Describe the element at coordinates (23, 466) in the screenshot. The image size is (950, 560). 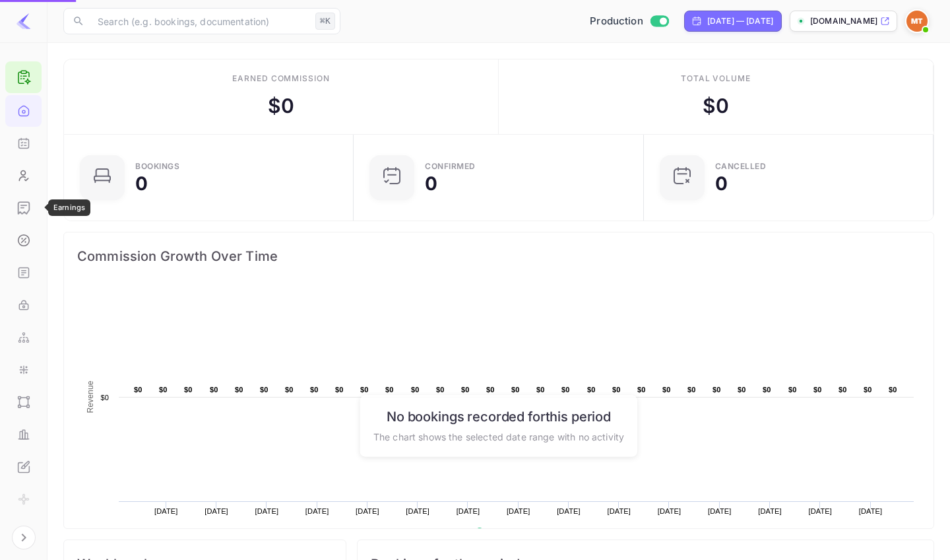
I see `a: Whitelabel` at that location.